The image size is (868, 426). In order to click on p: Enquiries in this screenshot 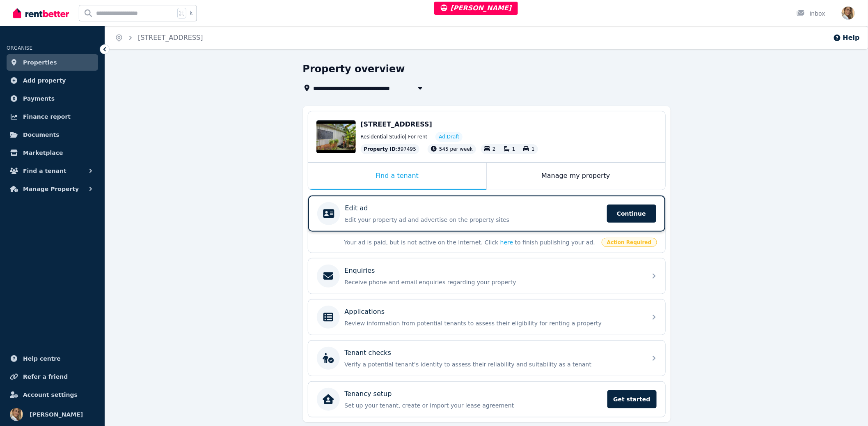, I will do `click(360, 271)`.